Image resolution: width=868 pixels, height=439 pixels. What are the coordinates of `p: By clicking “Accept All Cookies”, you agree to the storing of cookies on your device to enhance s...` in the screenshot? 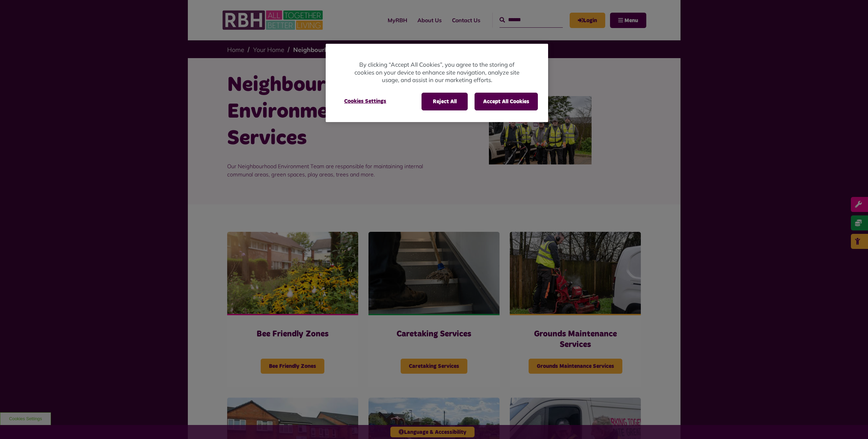 It's located at (437, 73).